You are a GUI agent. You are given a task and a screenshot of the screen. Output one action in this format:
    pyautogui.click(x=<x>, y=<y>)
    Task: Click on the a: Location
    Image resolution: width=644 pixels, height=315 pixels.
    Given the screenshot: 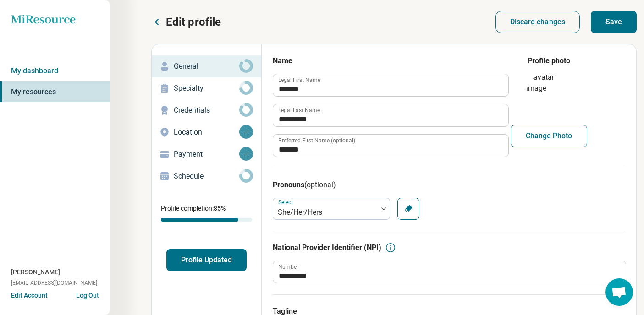 What is the action you would take?
    pyautogui.click(x=206, y=133)
    